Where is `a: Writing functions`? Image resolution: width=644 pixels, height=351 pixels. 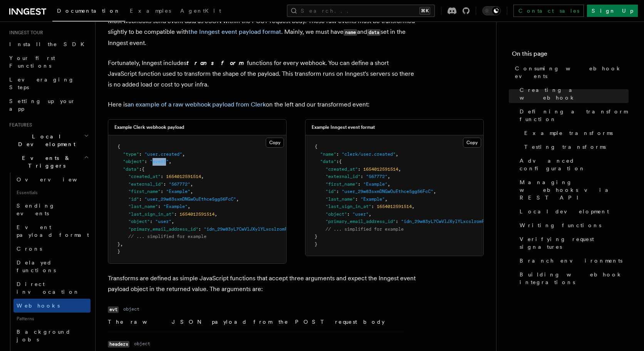
a: Writing functions is located at coordinates (572, 226).